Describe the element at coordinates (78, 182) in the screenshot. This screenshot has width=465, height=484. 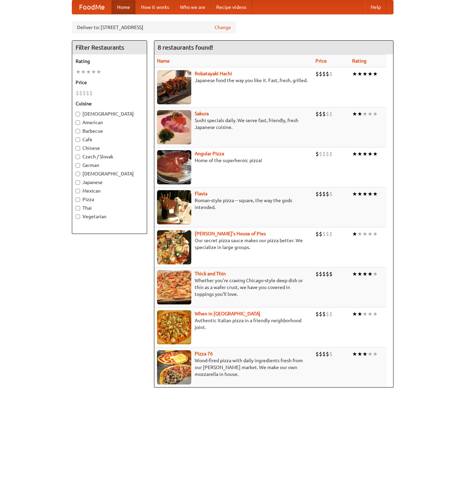
I see `input: Japanese` at that location.